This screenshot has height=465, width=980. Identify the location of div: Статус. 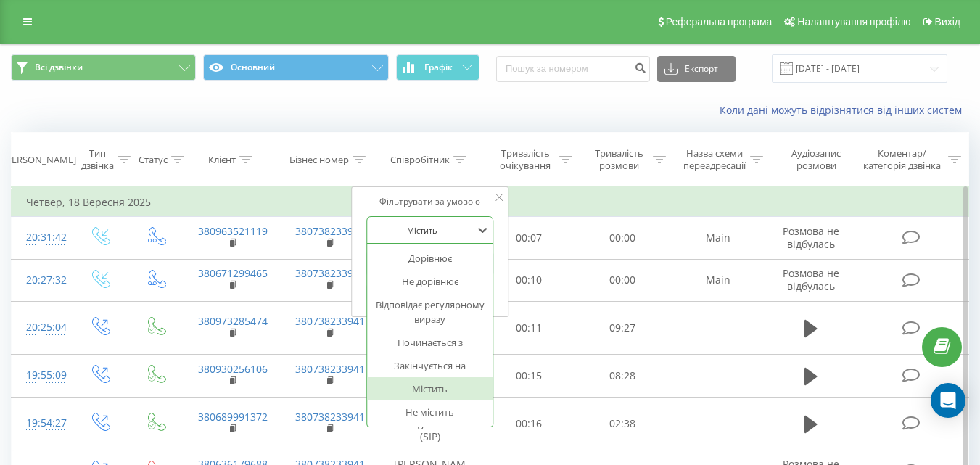
(153, 160).